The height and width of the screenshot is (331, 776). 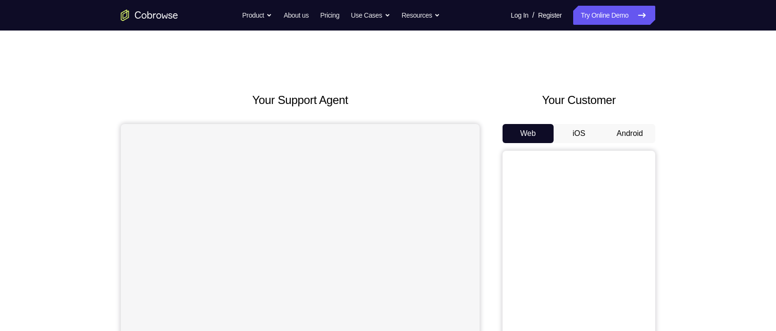 I want to click on a: Log In, so click(x=519, y=15).